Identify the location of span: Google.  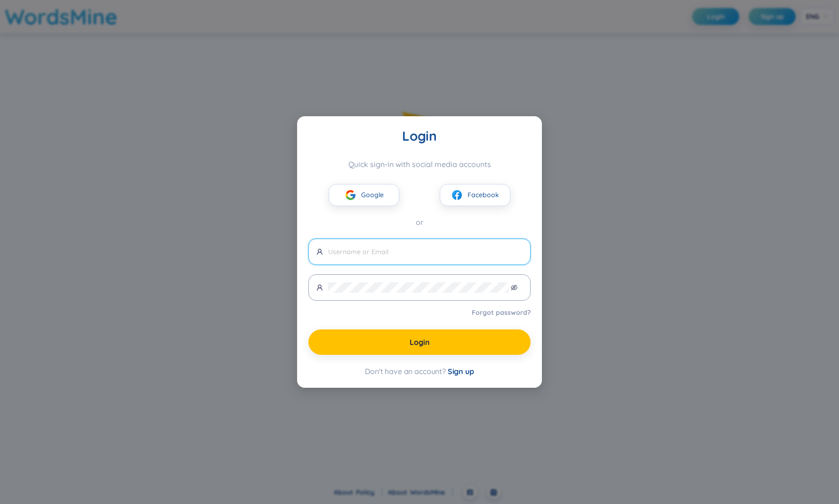
(372, 195).